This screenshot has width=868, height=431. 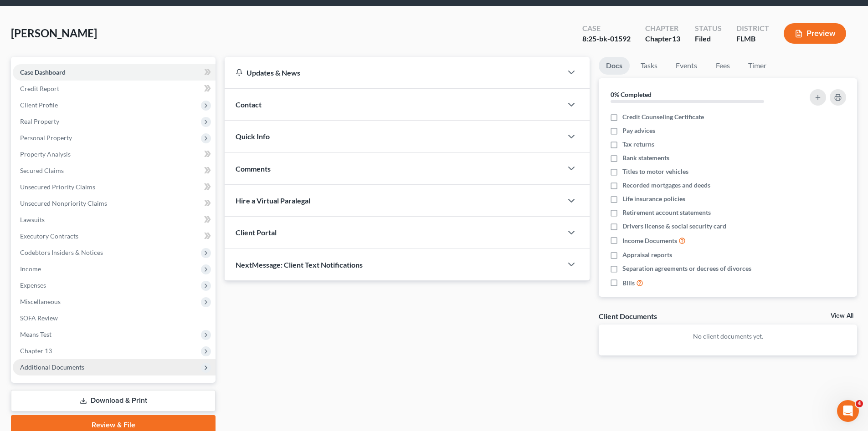 What do you see at coordinates (114, 187) in the screenshot?
I see `a: Unsecured Priority Claims` at bounding box center [114, 187].